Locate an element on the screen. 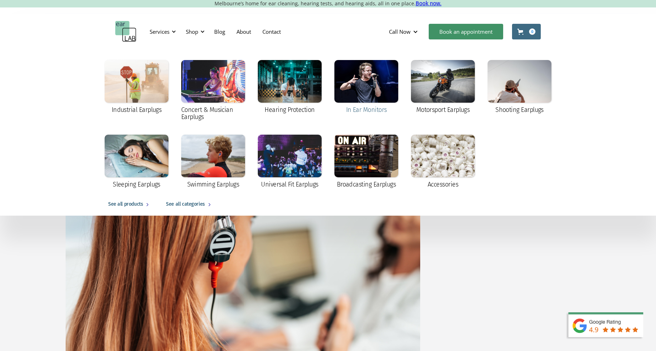 Image resolution: width=656 pixels, height=351 pixels. a: Book an appointment is located at coordinates (466, 32).